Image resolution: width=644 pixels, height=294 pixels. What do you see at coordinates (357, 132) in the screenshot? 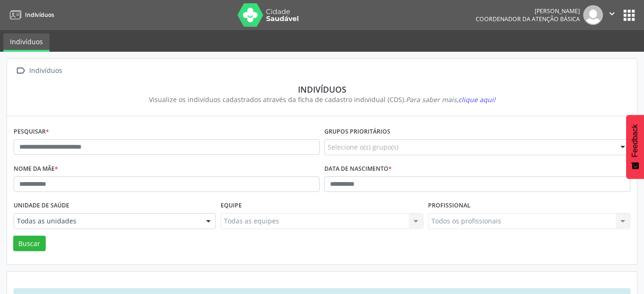
I see `label: Grupos prioritários` at bounding box center [357, 132].